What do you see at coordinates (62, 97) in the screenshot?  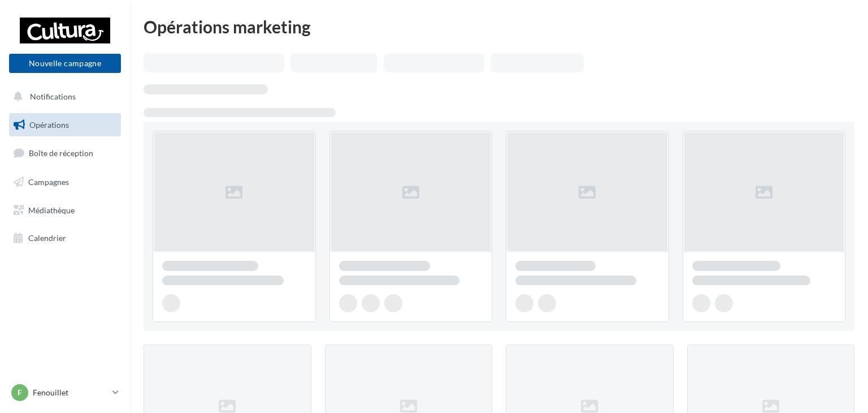 I see `button: Notifications` at bounding box center [62, 97].